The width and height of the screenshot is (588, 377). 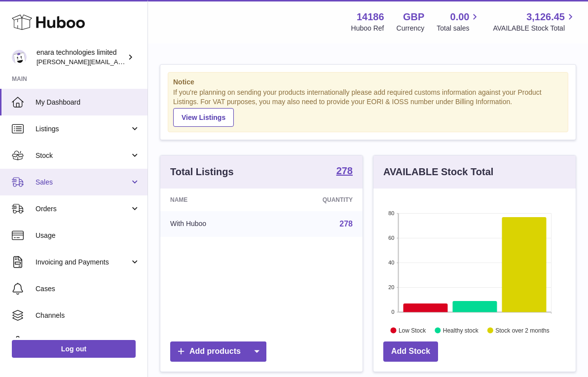 I want to click on strong: 278, so click(x=344, y=171).